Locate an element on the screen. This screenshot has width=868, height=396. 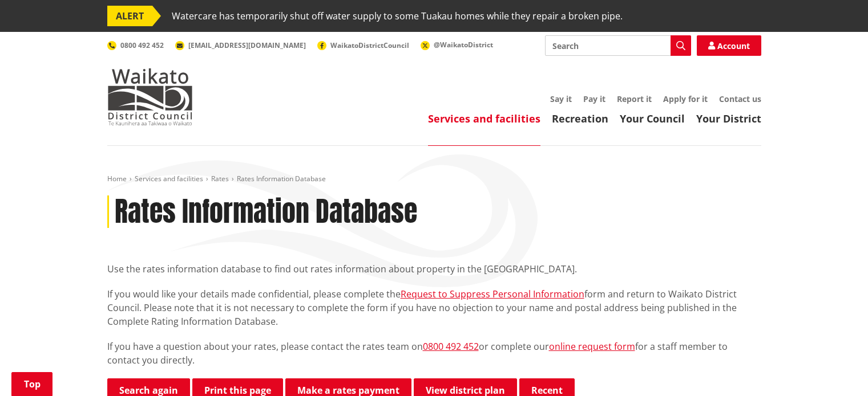
a: Your Council is located at coordinates (652, 119).